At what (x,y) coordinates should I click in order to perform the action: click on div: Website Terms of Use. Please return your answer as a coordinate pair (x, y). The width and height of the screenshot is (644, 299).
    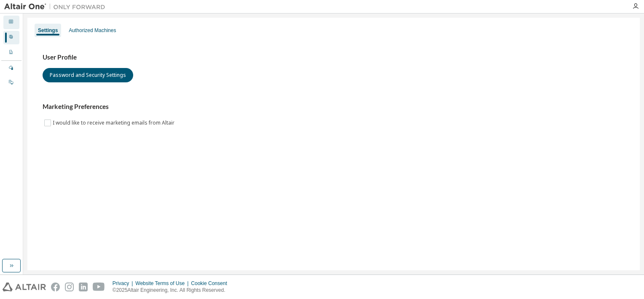
    Looking at the image, I should click on (163, 283).